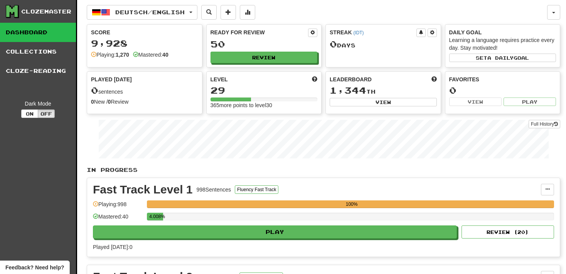  What do you see at coordinates (214, 190) in the screenshot?
I see `div: 998 Sentences` at bounding box center [214, 190].